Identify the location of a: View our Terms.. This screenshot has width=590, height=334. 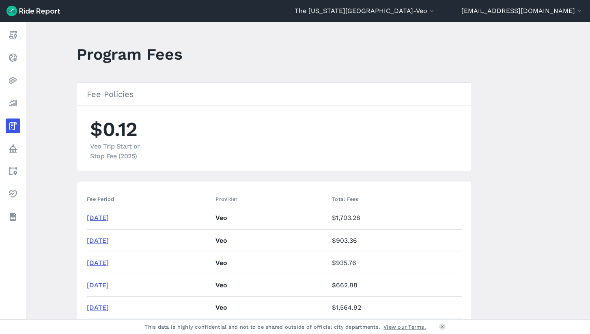
(404, 327).